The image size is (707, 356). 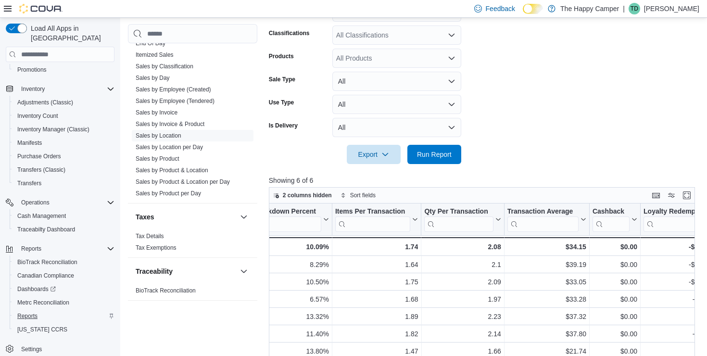 I want to click on a: Traceabilty Dashboard, so click(x=46, y=229).